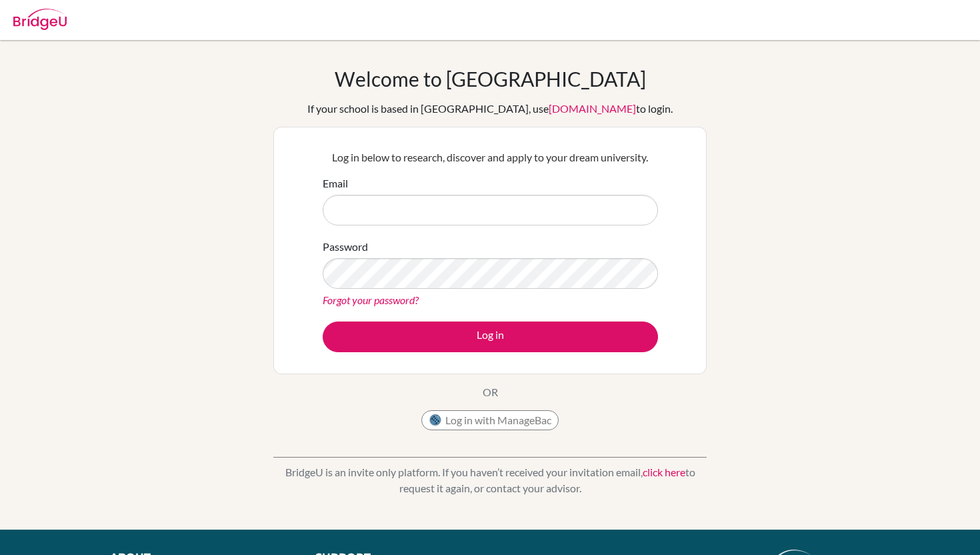 The width and height of the screenshot is (980, 555). I want to click on label: Password, so click(346, 247).